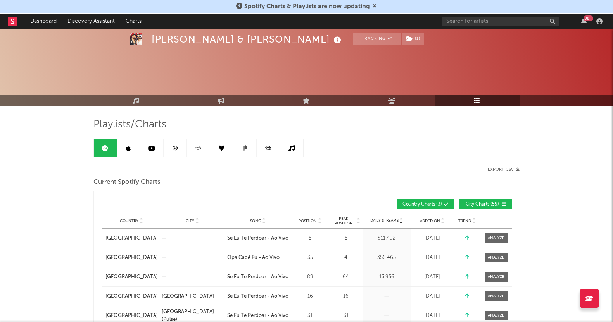  What do you see at coordinates (129, 221) in the screenshot?
I see `span: Country` at bounding box center [129, 221].